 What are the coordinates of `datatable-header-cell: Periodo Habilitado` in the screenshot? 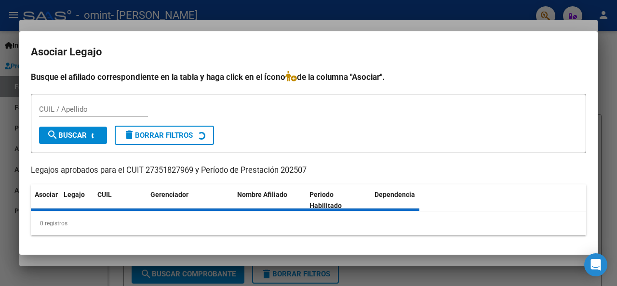 It's located at (338, 201).